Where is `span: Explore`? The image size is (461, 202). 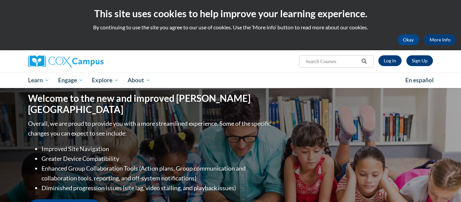
span: Explore is located at coordinates (105, 80).